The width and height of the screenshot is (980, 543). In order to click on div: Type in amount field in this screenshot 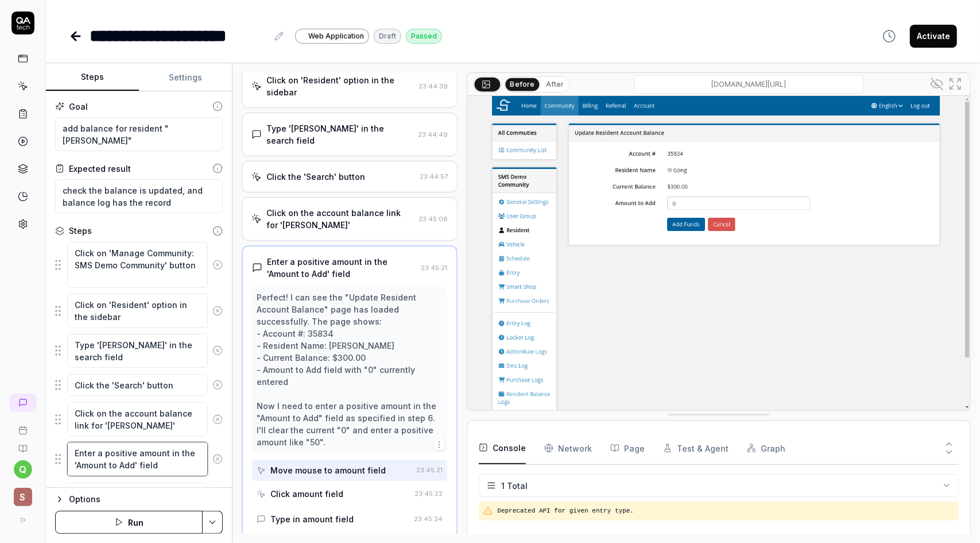, I will do `click(312, 519)`.